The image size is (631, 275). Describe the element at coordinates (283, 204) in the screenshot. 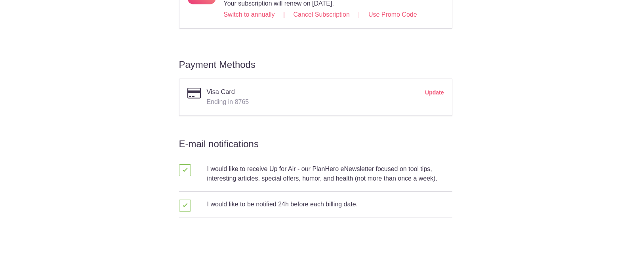

I see `span: I would like to be notified 24h before each billing date.` at that location.